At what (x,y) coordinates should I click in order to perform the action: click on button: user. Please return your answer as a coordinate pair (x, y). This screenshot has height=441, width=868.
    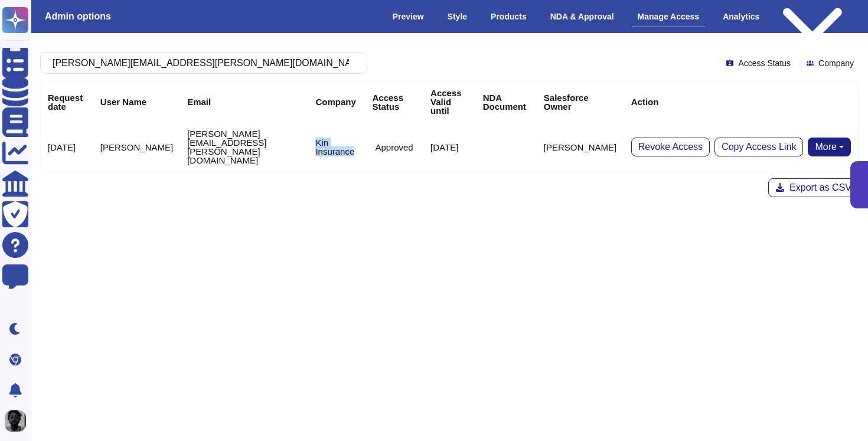
    Looking at the image, I should click on (18, 421).